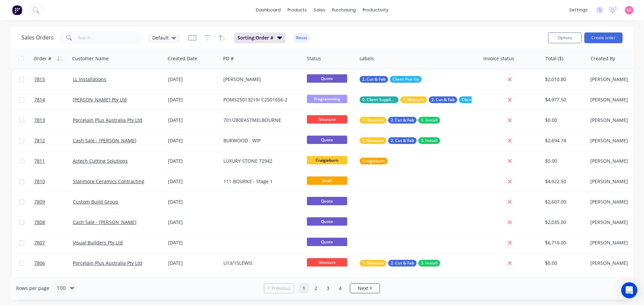 The image size is (644, 305). I want to click on div: products, so click(297, 10).